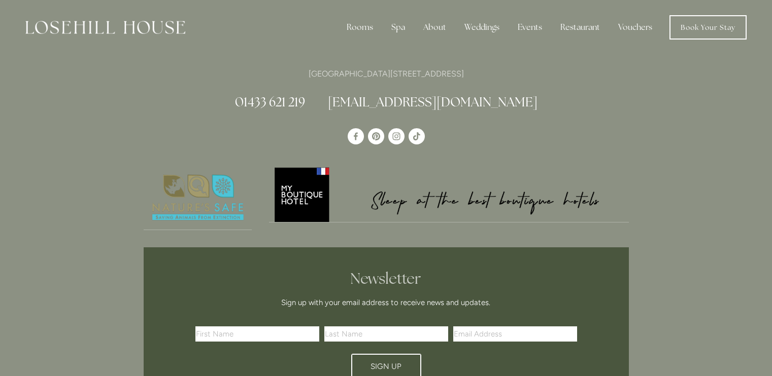  What do you see at coordinates (635, 27) in the screenshot?
I see `a: Vouchers` at bounding box center [635, 27].